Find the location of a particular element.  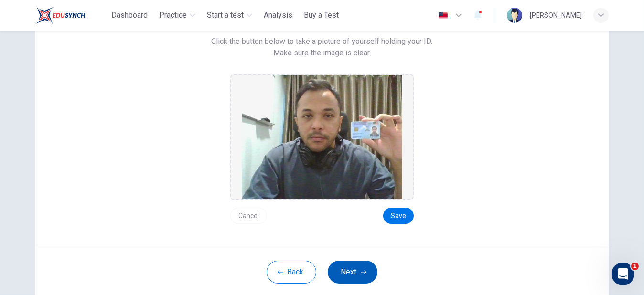

button: Analysis is located at coordinates (278, 15).